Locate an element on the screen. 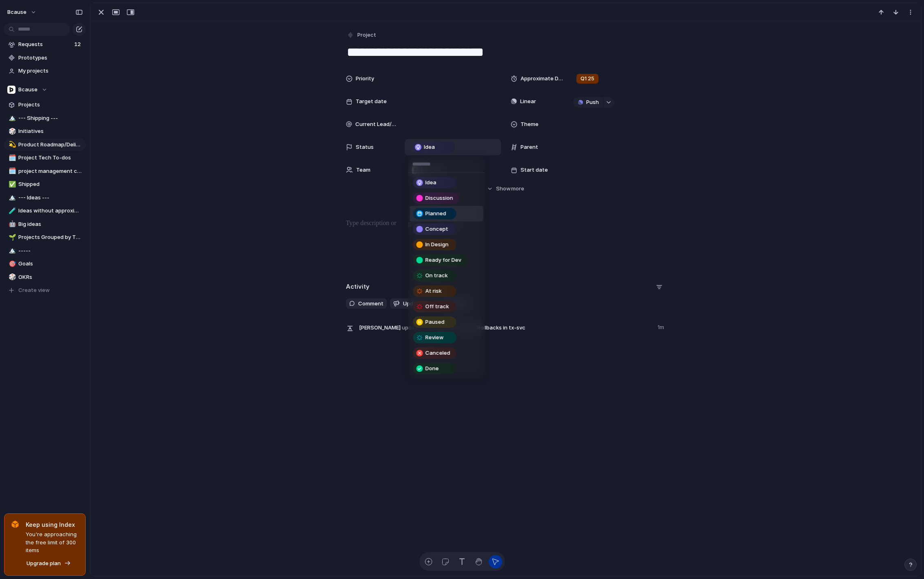  span: Paused is located at coordinates (435, 322).